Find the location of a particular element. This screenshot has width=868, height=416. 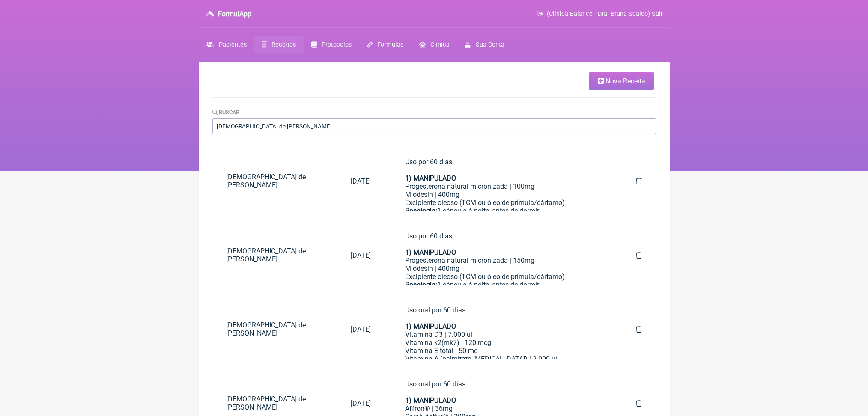

span: Sua Conta is located at coordinates (490, 45).